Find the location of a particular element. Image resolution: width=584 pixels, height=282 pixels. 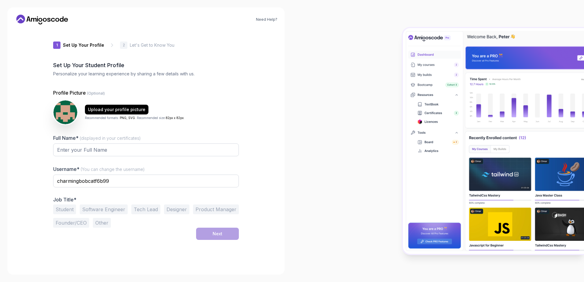

p: Job Title* is located at coordinates (146, 200).